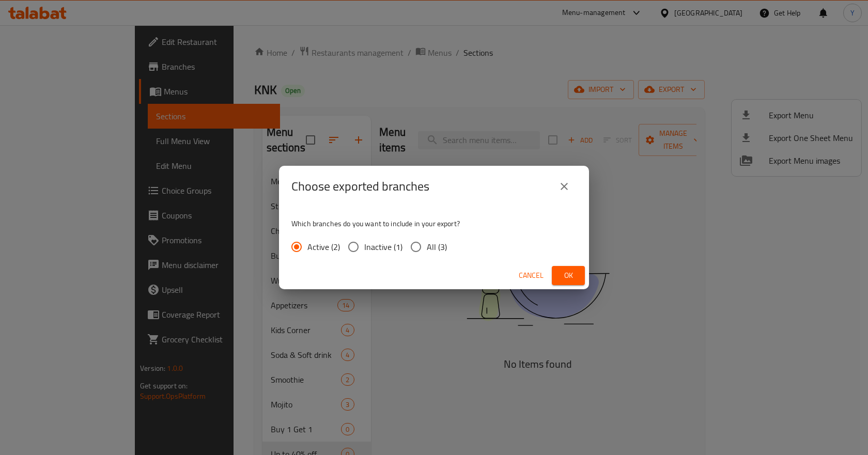 The width and height of the screenshot is (868, 455). Describe the element at coordinates (434, 224) in the screenshot. I see `p: Which branches do you want to include in your export?` at that location.